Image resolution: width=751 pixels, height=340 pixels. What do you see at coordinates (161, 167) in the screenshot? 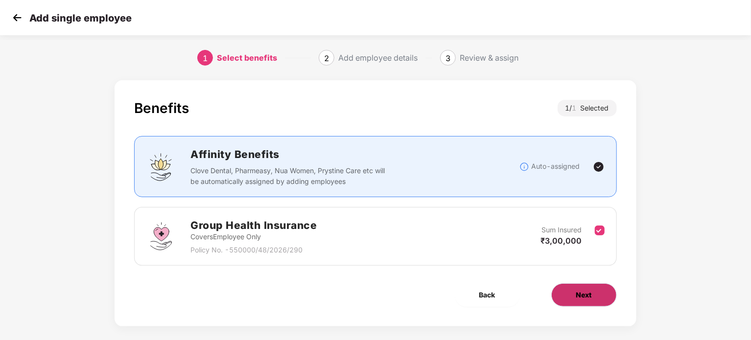
I see `img: svg+xml;base64,PHN2ZyBpZD0iQWZmaW5pdHlfQmVuZWZpdHMiIGRhdGEtbmFtZT0iQWZmaW5pdHkgQmVuZWZpdHMiIHhtbG...` at bounding box center [161, 167].